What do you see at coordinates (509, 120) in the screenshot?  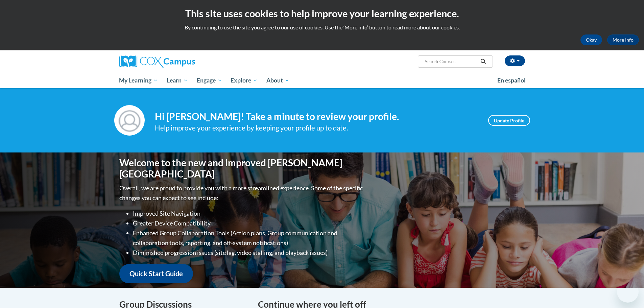 I see `a: Update Profile` at bounding box center [509, 120].